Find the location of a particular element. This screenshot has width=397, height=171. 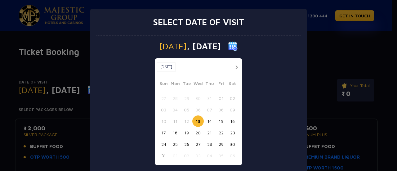

span: Mon is located at coordinates (175, 84).